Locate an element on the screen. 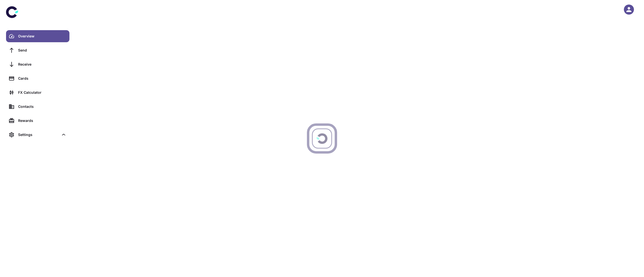 The height and width of the screenshot is (277, 644). div: Overview is located at coordinates (42, 36).